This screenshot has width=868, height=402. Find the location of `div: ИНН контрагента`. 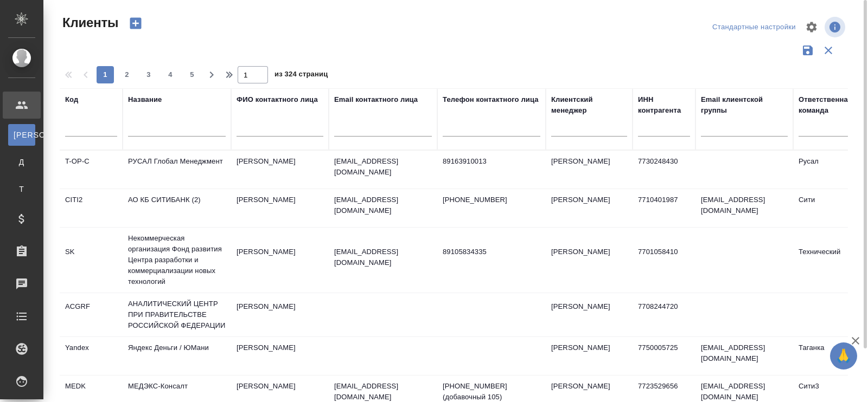

div: ИНН контрагента is located at coordinates (664, 105).